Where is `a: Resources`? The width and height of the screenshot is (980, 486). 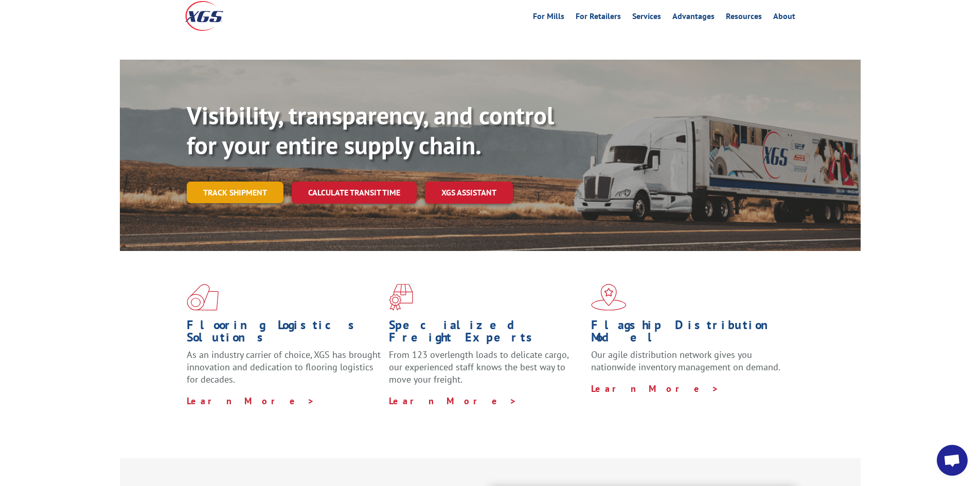 a: Resources is located at coordinates (744, 18).